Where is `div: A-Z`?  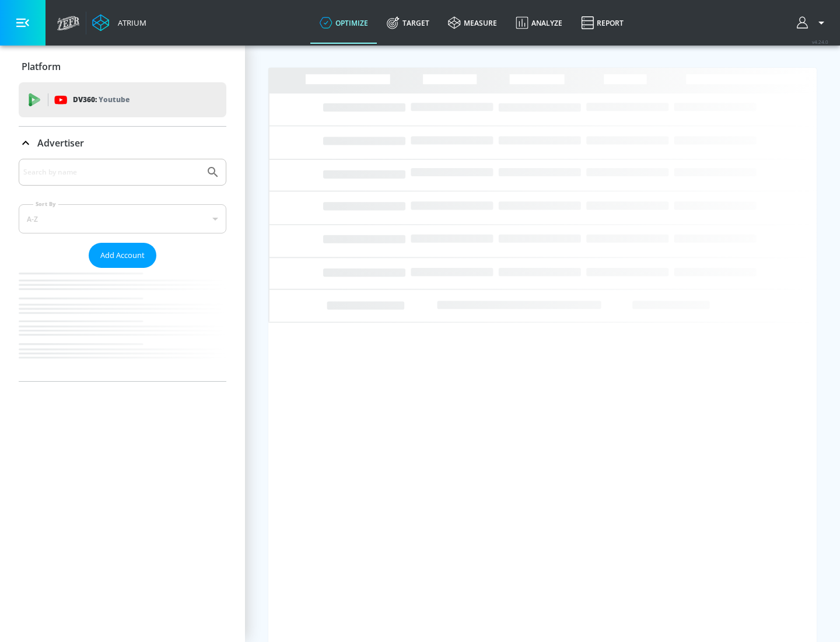
div: A-Z is located at coordinates (122, 219).